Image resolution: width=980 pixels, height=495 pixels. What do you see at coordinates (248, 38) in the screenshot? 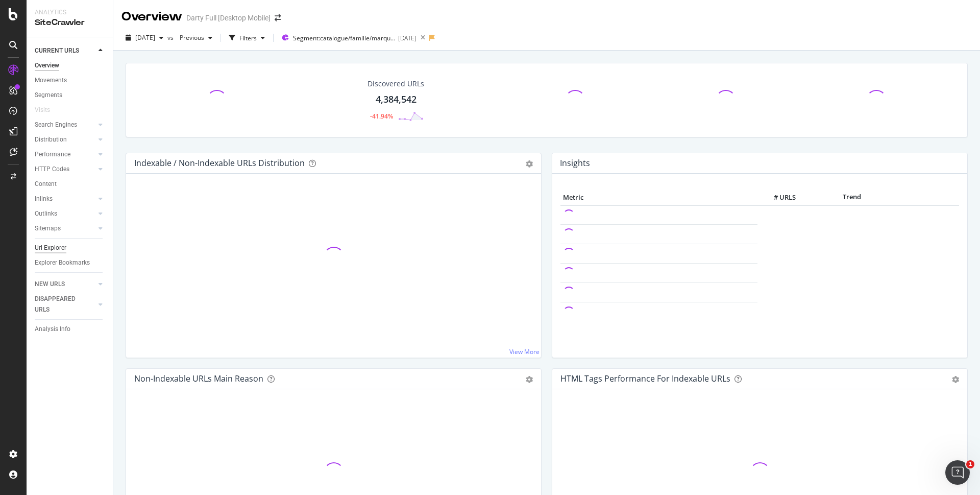
I see `div: Filters` at bounding box center [248, 38].